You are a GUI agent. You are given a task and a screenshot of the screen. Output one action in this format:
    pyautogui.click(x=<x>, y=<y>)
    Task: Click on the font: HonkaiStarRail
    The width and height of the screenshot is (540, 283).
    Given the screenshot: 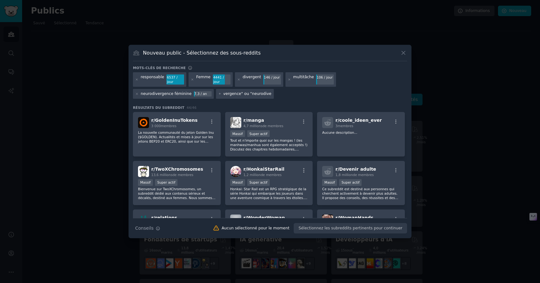 What is the action you would take?
    pyautogui.click(x=266, y=169)
    